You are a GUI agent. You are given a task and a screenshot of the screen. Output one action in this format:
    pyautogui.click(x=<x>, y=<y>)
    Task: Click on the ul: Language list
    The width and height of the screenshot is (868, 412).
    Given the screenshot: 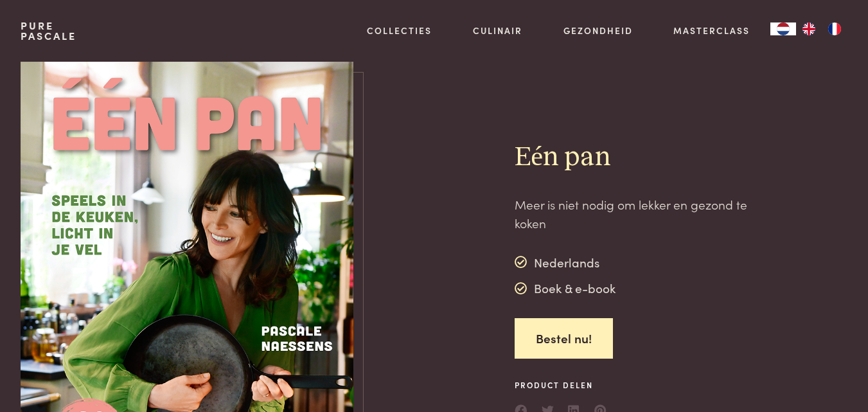 What is the action you would take?
    pyautogui.click(x=822, y=29)
    